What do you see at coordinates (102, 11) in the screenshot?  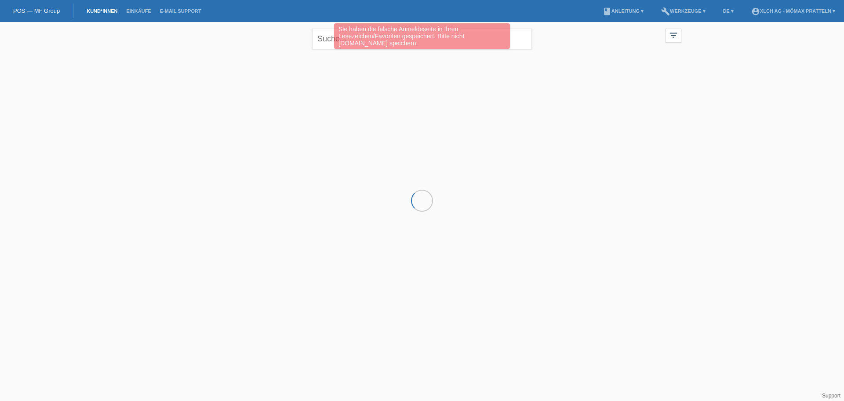 I see `a: Kund*innen` at bounding box center [102, 11].